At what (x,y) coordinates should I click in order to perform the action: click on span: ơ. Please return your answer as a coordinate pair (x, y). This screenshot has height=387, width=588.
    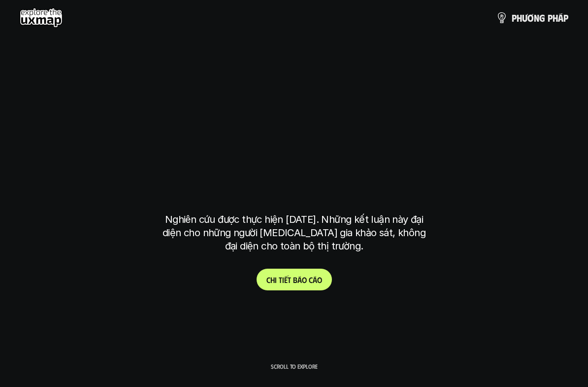
    Looking at the image, I should click on (530, 18).